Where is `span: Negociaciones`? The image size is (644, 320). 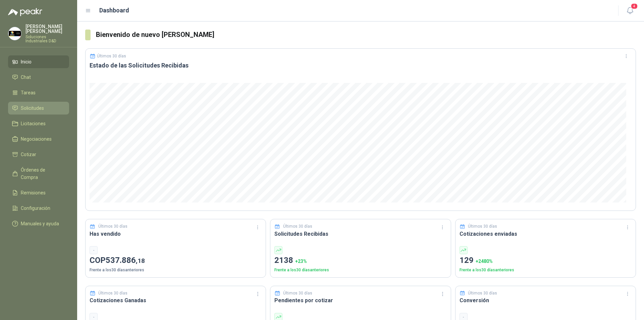
span: Negociaciones is located at coordinates (36, 139).